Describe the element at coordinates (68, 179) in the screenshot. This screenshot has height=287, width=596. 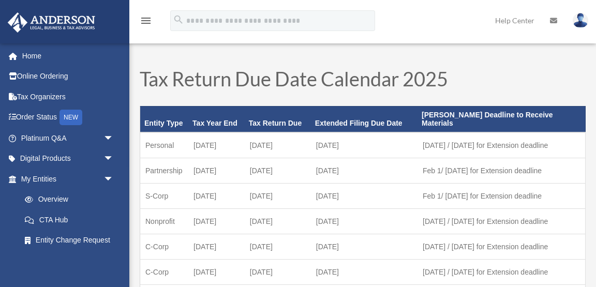
I see `a: My Entitiesarrow_drop_down` at that location.